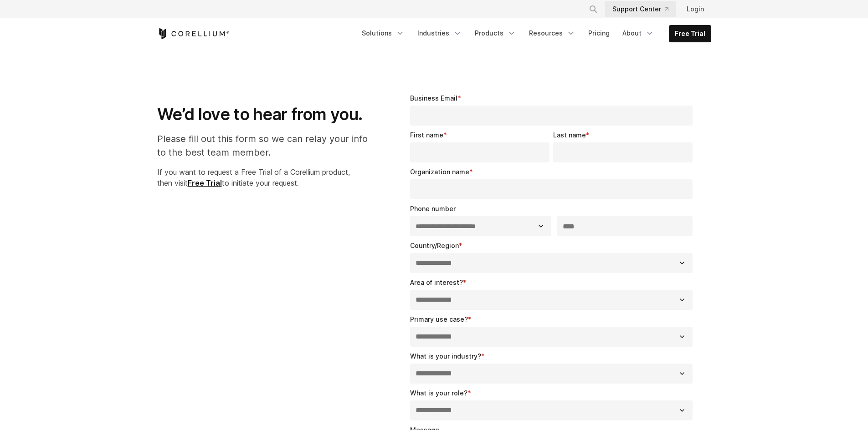 Image resolution: width=868 pixels, height=430 pixels. Describe the element at coordinates (267, 114) in the screenshot. I see `h1: We’d love to hear from you.` at that location.